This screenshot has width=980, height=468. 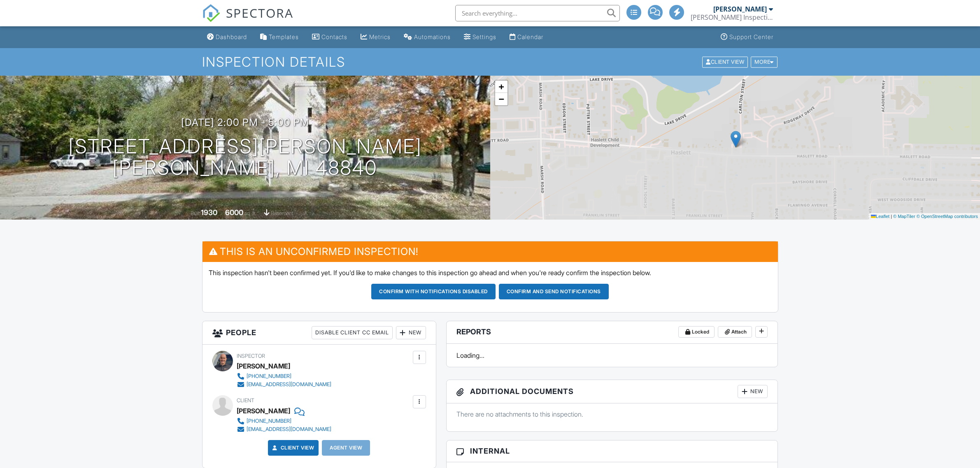 What do you see at coordinates (736, 139) in the screenshot?
I see `img: Marker` at bounding box center [736, 139].